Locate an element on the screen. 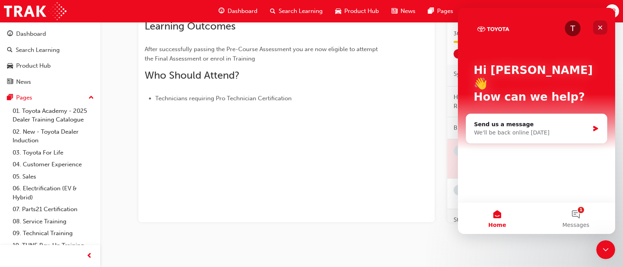 The width and height of the screenshot is (623, 267). a: 07. Parts21 Certification is located at coordinates (53, 209).